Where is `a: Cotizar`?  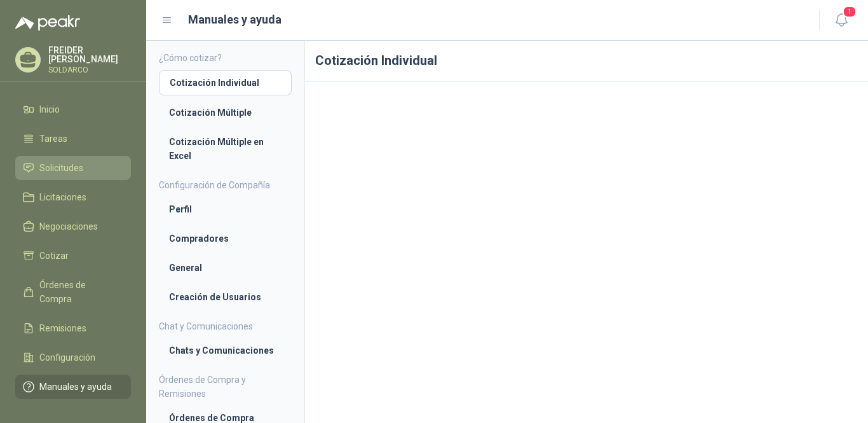 a: Cotizar is located at coordinates (73, 255).